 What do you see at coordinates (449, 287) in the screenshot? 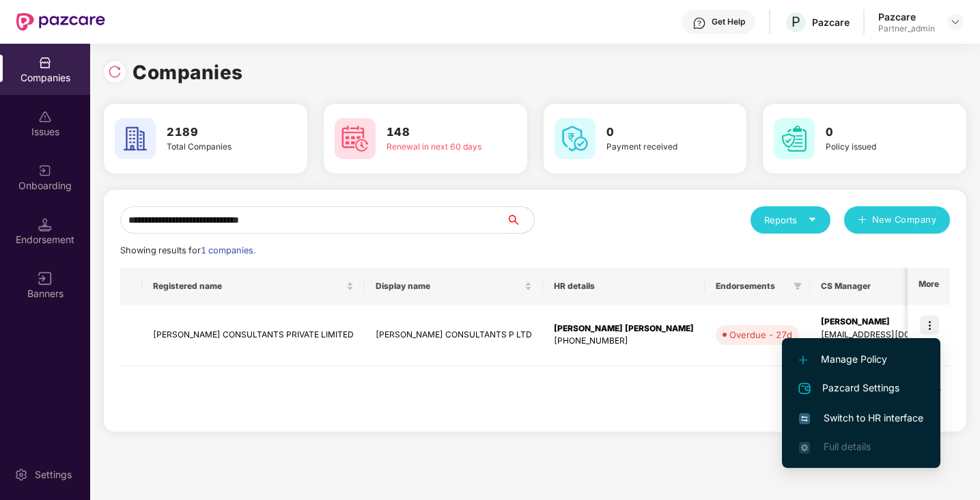
I see `span: Display name` at bounding box center [449, 287].